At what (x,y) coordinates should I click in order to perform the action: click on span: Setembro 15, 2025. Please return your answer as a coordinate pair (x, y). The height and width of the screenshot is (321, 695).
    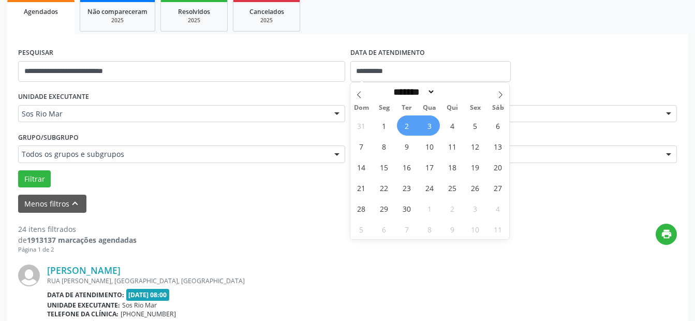
    Looking at the image, I should click on (384, 167).